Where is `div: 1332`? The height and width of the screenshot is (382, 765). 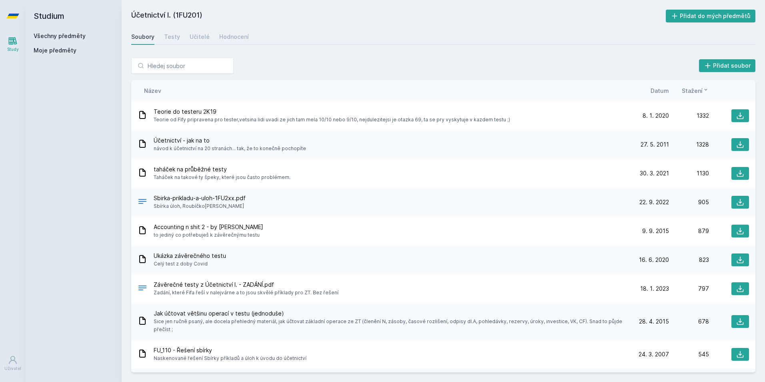 div: 1332 is located at coordinates (689, 116).